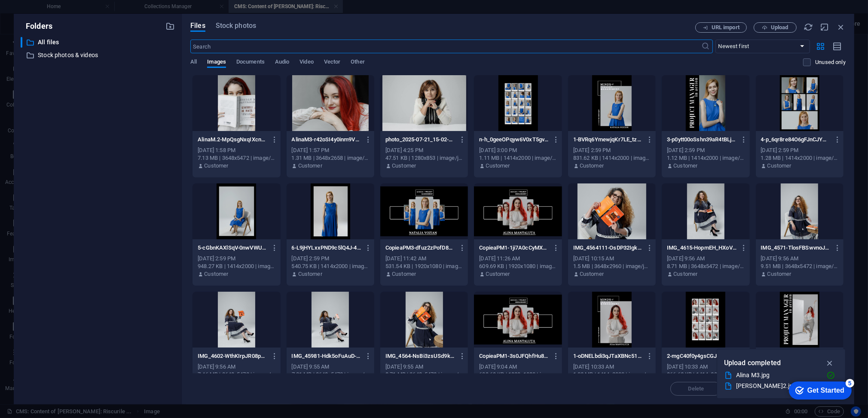  I want to click on div: 1.5 MB | 3648x2960 | image/jpeg, so click(612, 266).